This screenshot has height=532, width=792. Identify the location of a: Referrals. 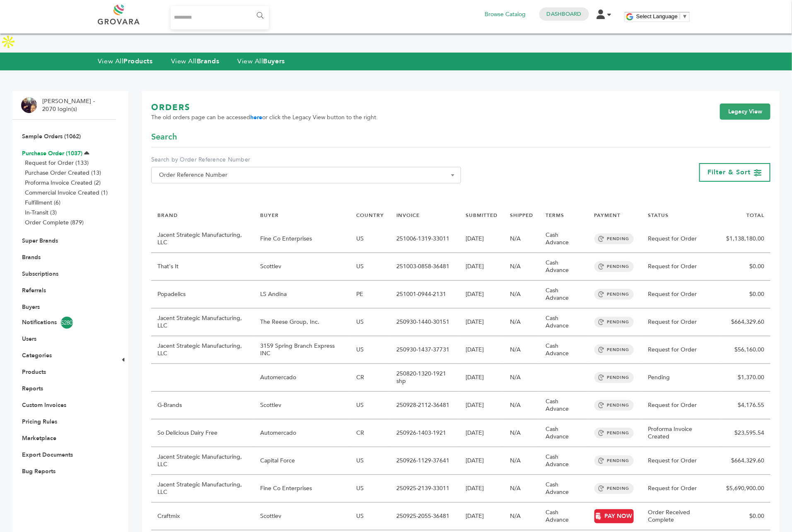
(34, 290).